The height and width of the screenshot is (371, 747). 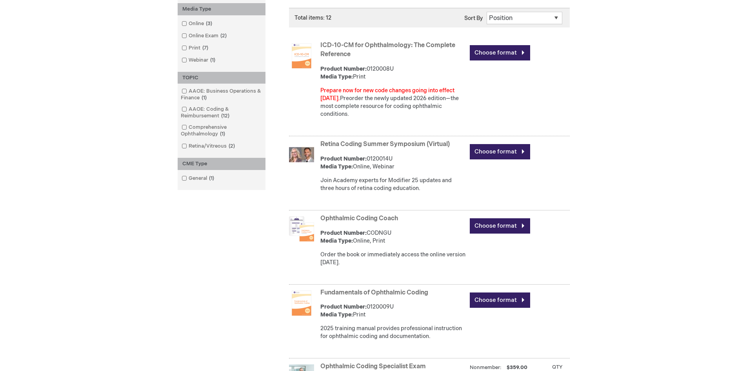 What do you see at coordinates (388, 50) in the screenshot?
I see `a: ICD-10-CM for Ophthalmology: The Complete Reference` at bounding box center [388, 50].